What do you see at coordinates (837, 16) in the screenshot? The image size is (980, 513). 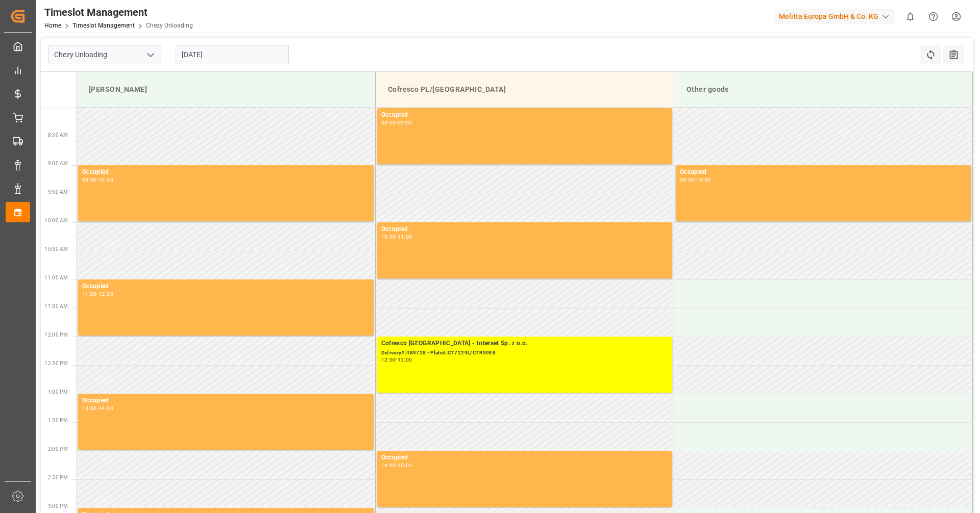 I see `button: Melitta Europa GmbH & Co. KG` at bounding box center [837, 16].